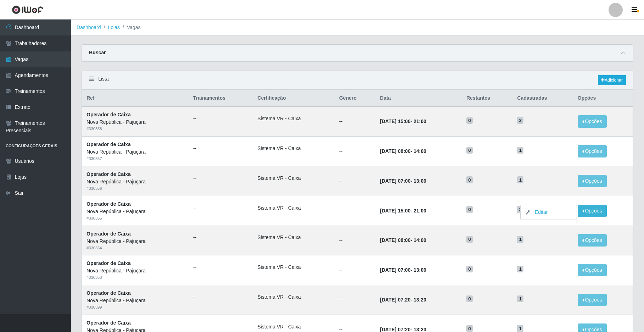 The width and height of the screenshot is (644, 332). I want to click on div: Lista, so click(357, 80).